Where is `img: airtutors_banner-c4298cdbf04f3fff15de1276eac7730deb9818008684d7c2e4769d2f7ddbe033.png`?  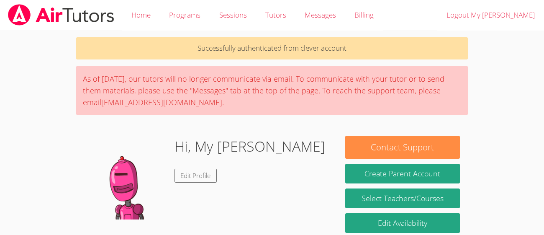 img: airtutors_banner-c4298cdbf04f3fff15de1276eac7730deb9818008684d7c2e4769d2f7ddbe033.png is located at coordinates (61, 15).